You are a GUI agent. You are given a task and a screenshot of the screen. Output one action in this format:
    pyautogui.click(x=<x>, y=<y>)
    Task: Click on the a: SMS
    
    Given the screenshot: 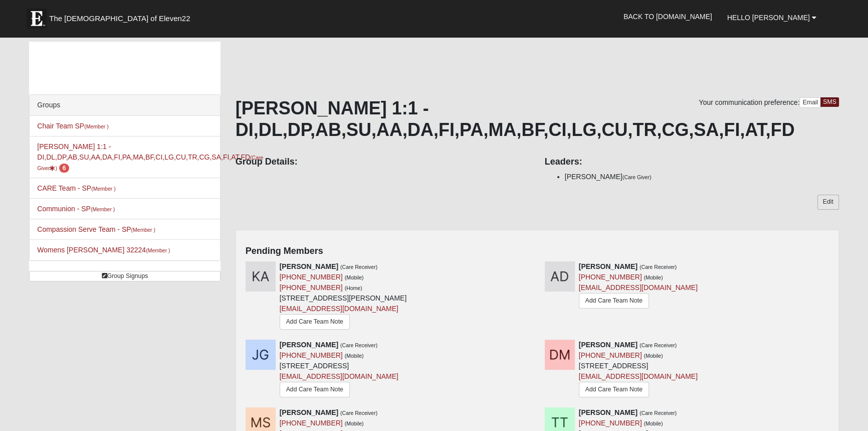 What is the action you would take?
    pyautogui.click(x=830, y=102)
    